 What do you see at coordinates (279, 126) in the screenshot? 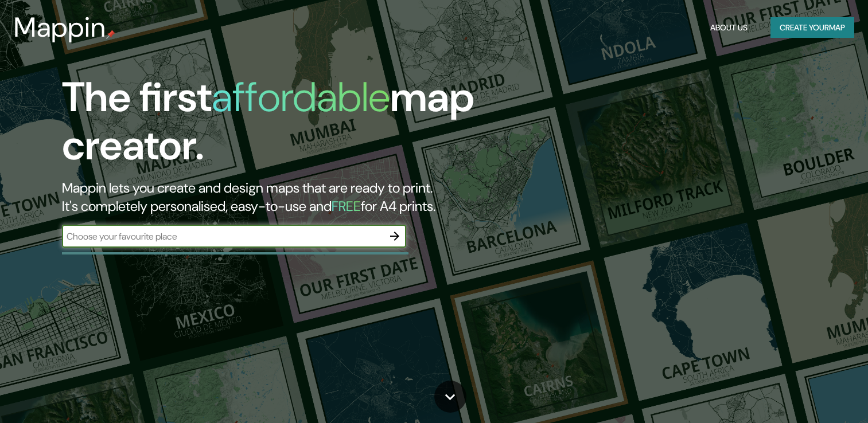
I see `h1: The first map creator.` at bounding box center [279, 126].